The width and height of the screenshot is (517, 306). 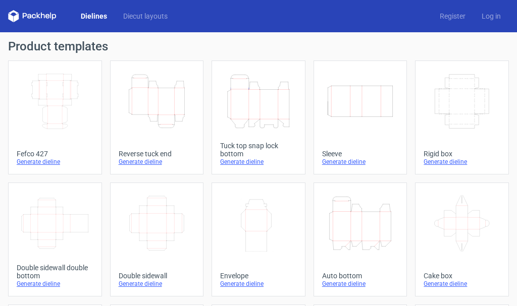 What do you see at coordinates (258, 240) in the screenshot?
I see `a: EnvelopeGenerate dieline` at bounding box center [258, 240].